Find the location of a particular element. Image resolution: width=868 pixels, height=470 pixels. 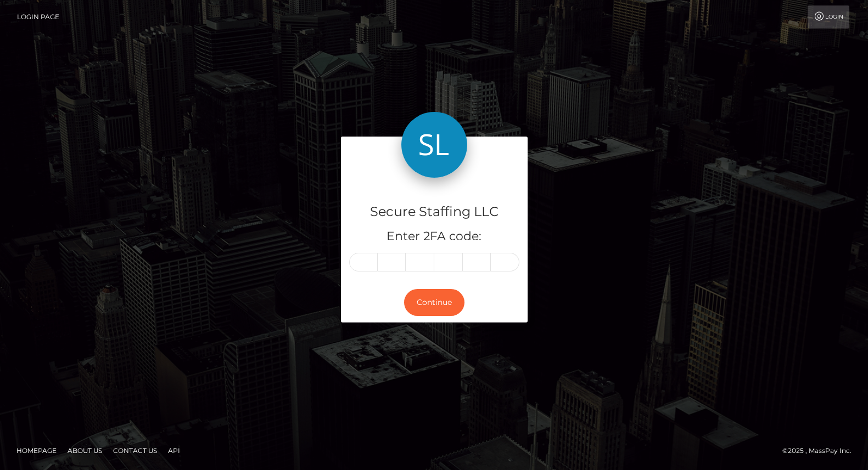

img: Secure Staffing LLC is located at coordinates (434, 145).